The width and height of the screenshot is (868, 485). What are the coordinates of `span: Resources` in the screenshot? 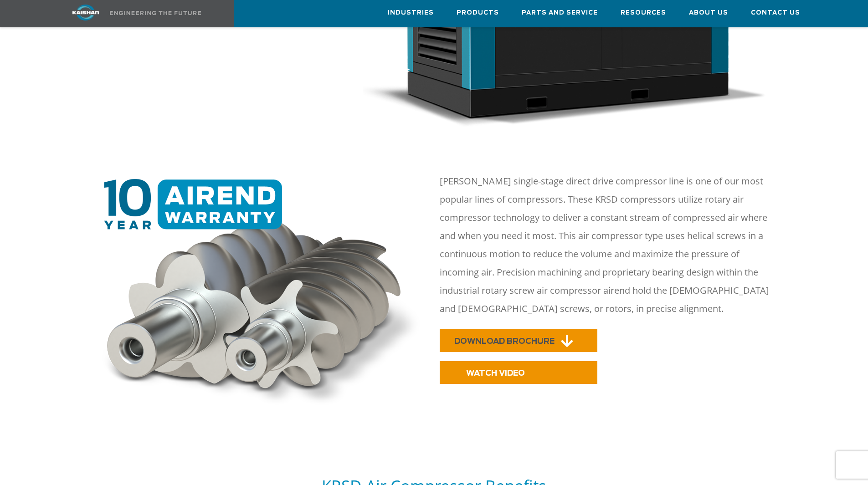 It's located at (644, 13).